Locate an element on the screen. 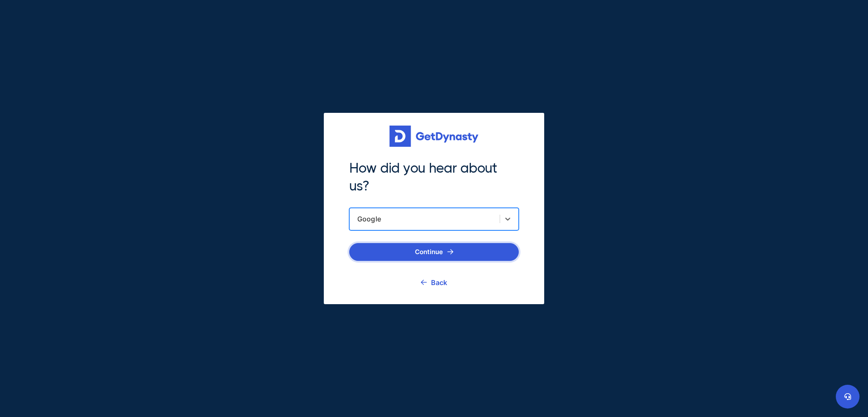 This screenshot has width=868, height=417. div: Google is located at coordinates (427, 219).